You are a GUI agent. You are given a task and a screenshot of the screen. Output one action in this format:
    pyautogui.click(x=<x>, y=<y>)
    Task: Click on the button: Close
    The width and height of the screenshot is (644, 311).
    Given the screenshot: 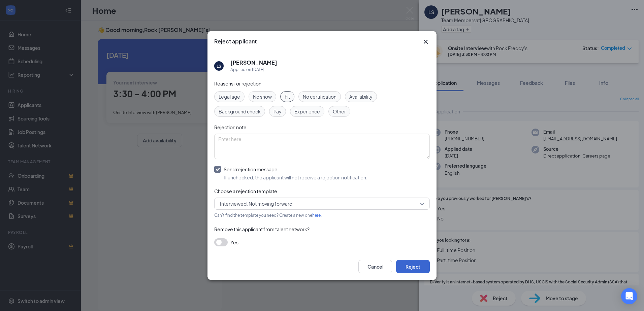 What is the action you would take?
    pyautogui.click(x=425, y=41)
    